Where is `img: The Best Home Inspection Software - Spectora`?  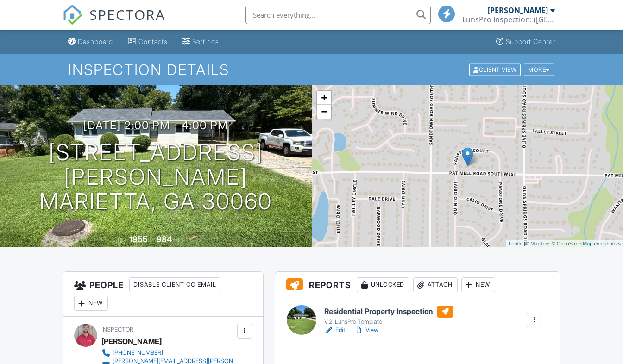 img: The Best Home Inspection Software - Spectora is located at coordinates (73, 15).